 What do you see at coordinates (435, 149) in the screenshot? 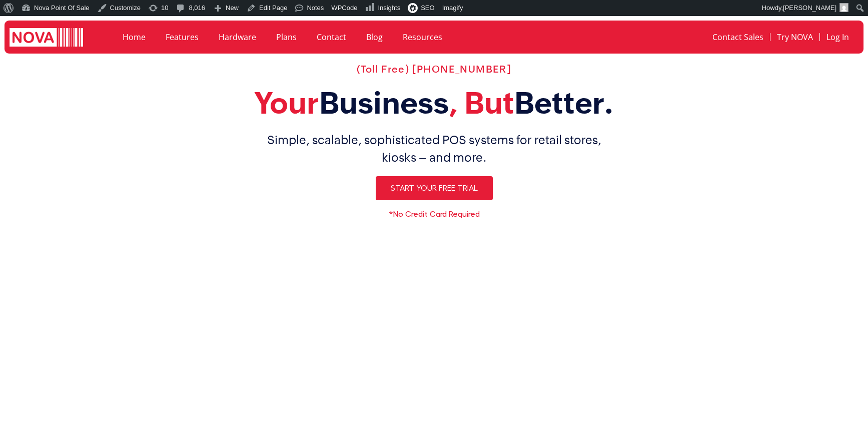
I see `h1: Simple, scalable, sophisticated POS systems for retail stores, kiosks – and more.` at bounding box center [435, 149].